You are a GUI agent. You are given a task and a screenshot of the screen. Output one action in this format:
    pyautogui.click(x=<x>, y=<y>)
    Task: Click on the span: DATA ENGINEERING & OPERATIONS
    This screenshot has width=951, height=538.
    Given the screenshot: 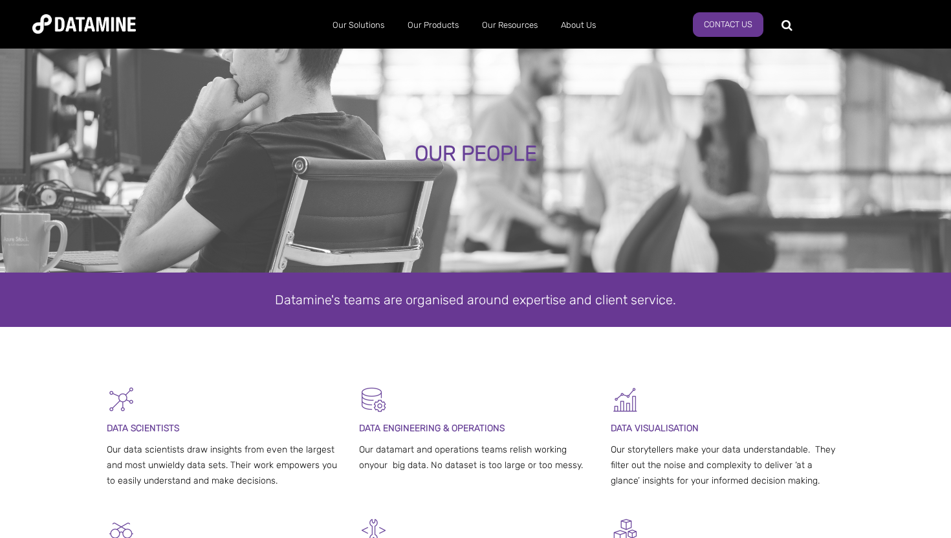 What is the action you would take?
    pyautogui.click(x=432, y=428)
    